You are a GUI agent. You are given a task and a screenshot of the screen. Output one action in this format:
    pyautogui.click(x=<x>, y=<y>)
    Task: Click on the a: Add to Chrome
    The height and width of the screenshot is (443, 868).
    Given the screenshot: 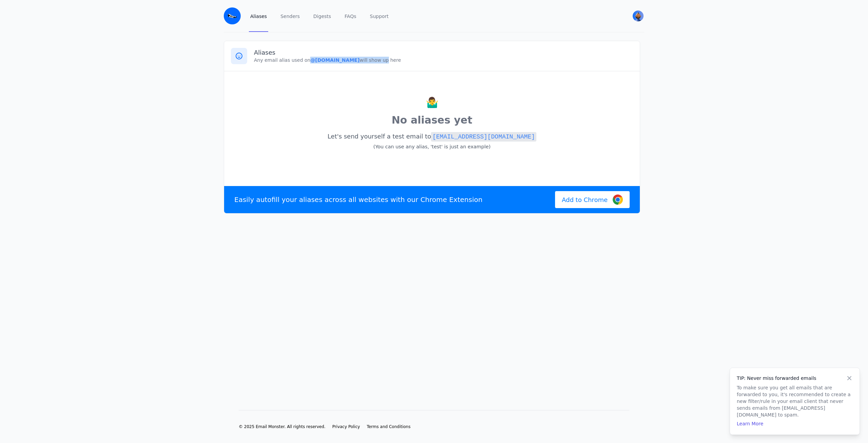 What is the action you would take?
    pyautogui.click(x=592, y=199)
    